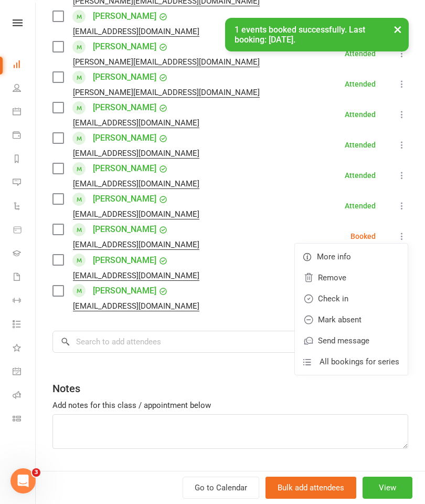  What do you see at coordinates (387, 488) in the screenshot?
I see `button: View` at bounding box center [387, 488].